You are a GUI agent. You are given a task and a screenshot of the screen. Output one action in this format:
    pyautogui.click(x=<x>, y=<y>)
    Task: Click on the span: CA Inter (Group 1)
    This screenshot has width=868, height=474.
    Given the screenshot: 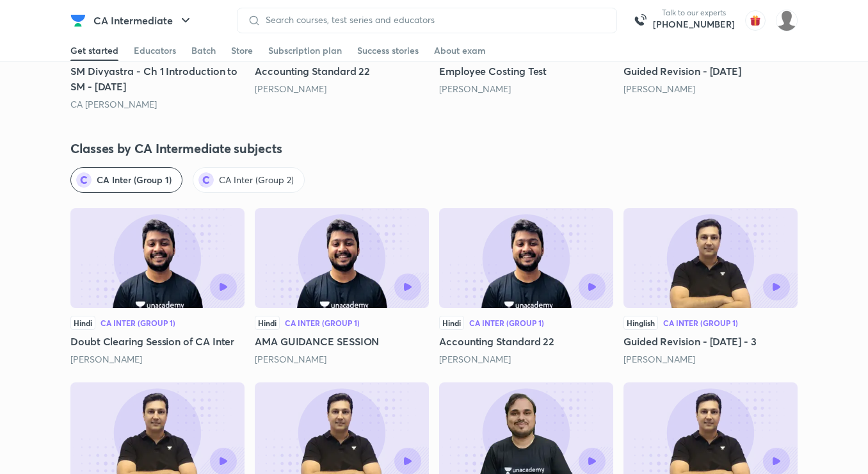 What is the action you would take?
    pyautogui.click(x=134, y=180)
    